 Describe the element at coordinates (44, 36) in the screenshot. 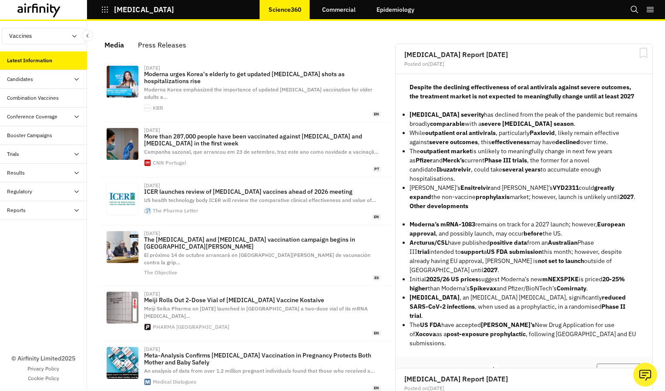

I see `button: Vaccines` at that location.